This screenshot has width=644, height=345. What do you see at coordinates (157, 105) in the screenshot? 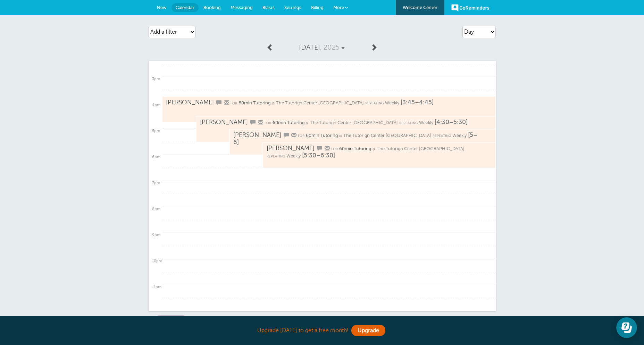
I see `div: 4pm` at bounding box center [157, 105].